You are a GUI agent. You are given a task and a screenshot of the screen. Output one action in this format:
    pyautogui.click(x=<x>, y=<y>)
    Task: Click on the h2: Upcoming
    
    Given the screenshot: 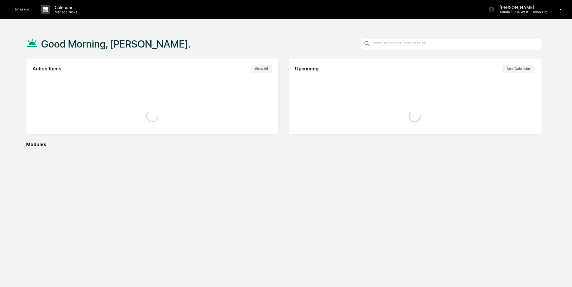 What is the action you would take?
    pyautogui.click(x=307, y=69)
    